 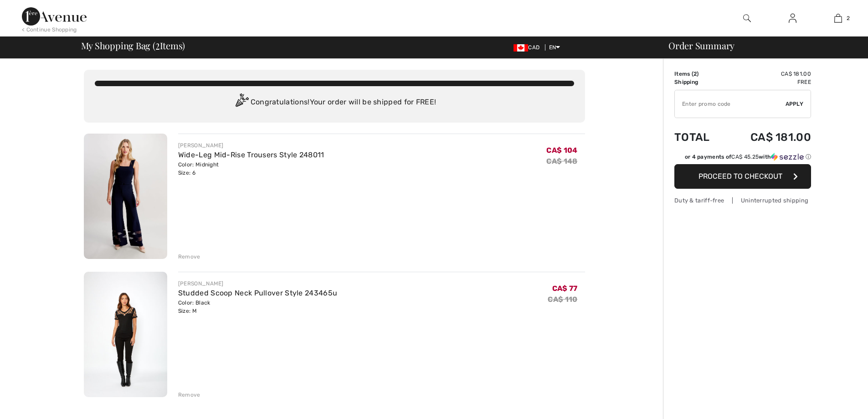 I want to click on div: Duty & tariff-free | Uninterrupted shipping, so click(x=743, y=200).